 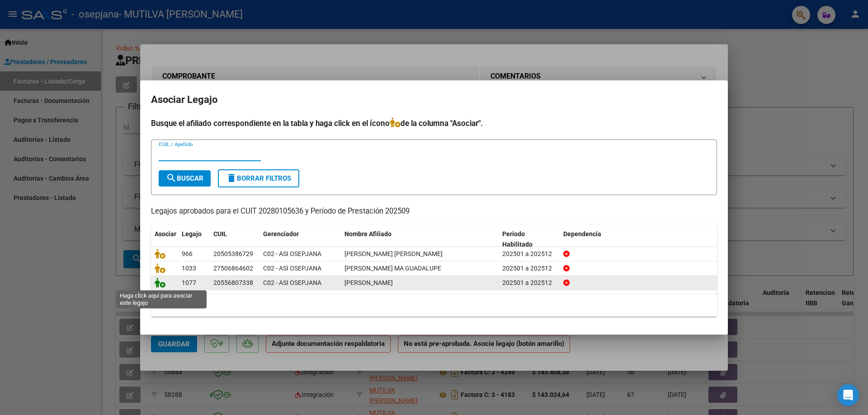 What do you see at coordinates (517, 239) in the screenshot?
I see `span: Periodo Habilitado` at bounding box center [517, 239].